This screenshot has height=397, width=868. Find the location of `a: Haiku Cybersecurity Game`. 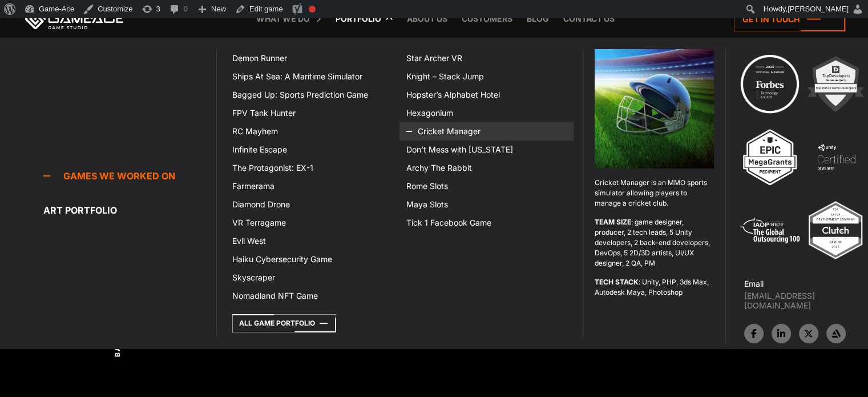

a: Haiku Cybersecurity Game is located at coordinates (312, 260).